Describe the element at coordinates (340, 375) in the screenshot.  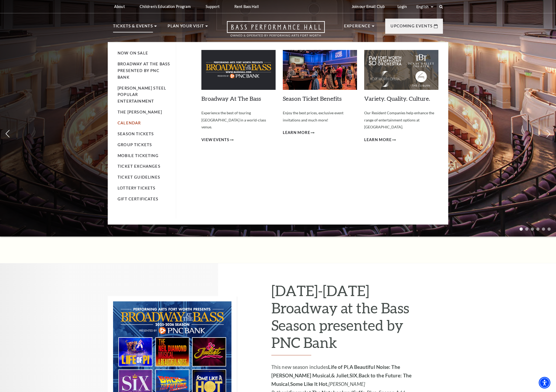
I see `strong: & Juliet` at that location.